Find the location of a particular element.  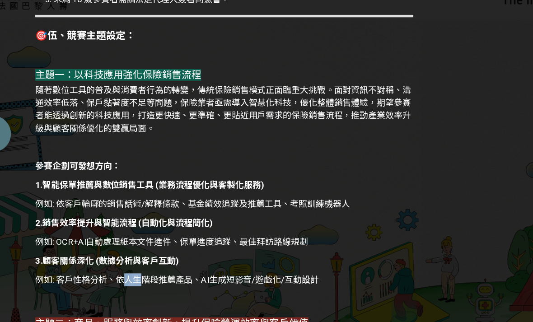

strong: 🎯伍、競賽主題設定： is located at coordinates (91, 88).